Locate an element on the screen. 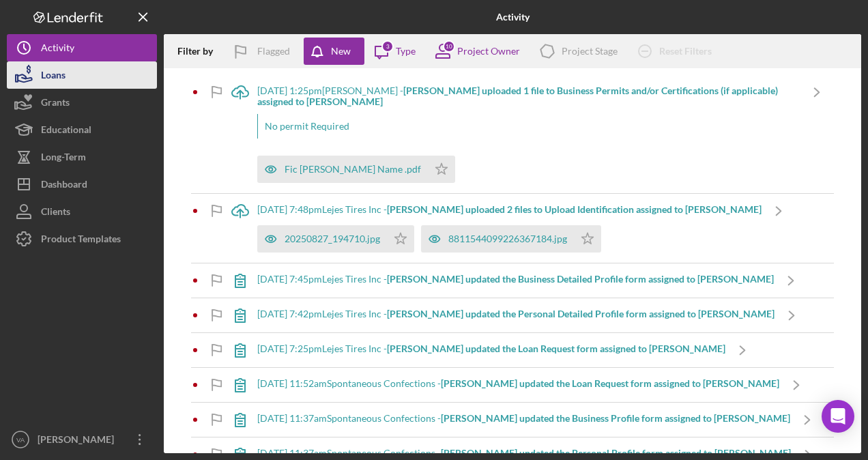  button: Grants is located at coordinates (82, 102).